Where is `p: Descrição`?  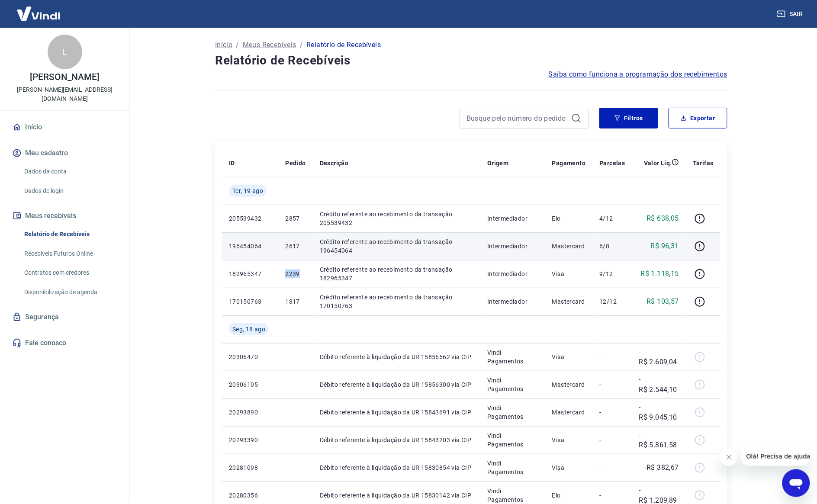 p: Descrição is located at coordinates (334, 163).